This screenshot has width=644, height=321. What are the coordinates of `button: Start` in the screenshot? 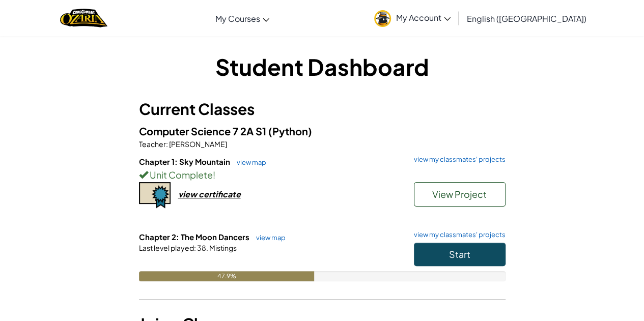 It's located at (460, 254).